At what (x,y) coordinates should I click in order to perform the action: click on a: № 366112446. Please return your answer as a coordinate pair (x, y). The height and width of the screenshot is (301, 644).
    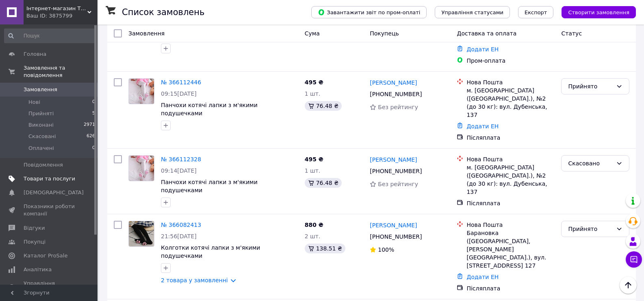
    Looking at the image, I should click on (181, 82).